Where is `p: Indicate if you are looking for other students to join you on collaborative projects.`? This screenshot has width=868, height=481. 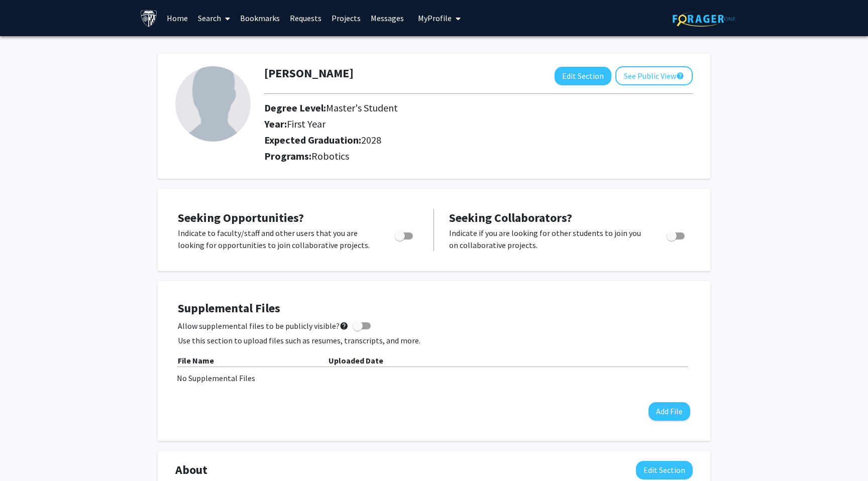 p: Indicate if you are looking for other students to join you on collaborative projects. is located at coordinates (548, 239).